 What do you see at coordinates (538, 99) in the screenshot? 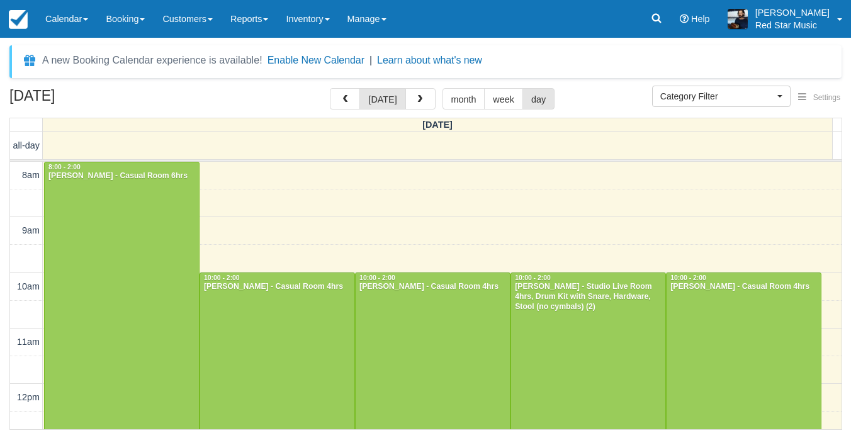
I see `button: day` at bounding box center [538, 99].